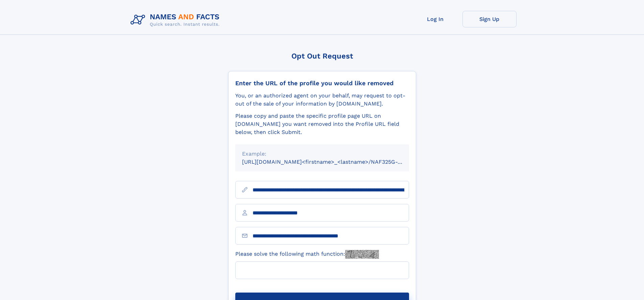 This screenshot has width=644, height=300. I want to click on div: Enter the URL of the profile you would like removed, so click(322, 83).